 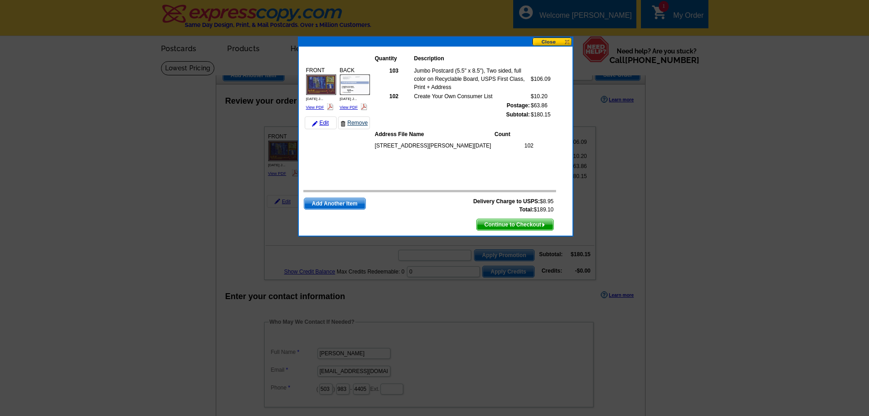 I want to click on td: Jumbo Postcard (5.5" x 8.5"), Two sided, full color on Recyclable Board, USPS First Class, Print ..., so click(x=472, y=79).